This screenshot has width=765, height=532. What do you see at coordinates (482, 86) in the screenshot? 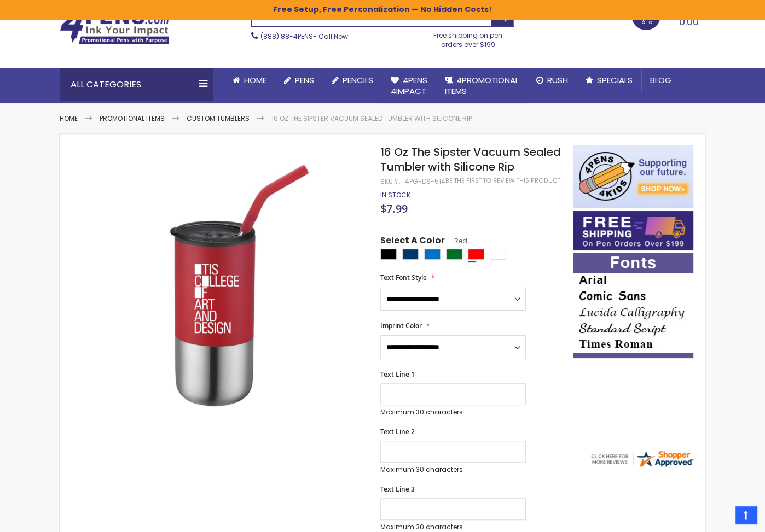
I see `a: 4PROMOTIONALITEMS` at bounding box center [482, 86].